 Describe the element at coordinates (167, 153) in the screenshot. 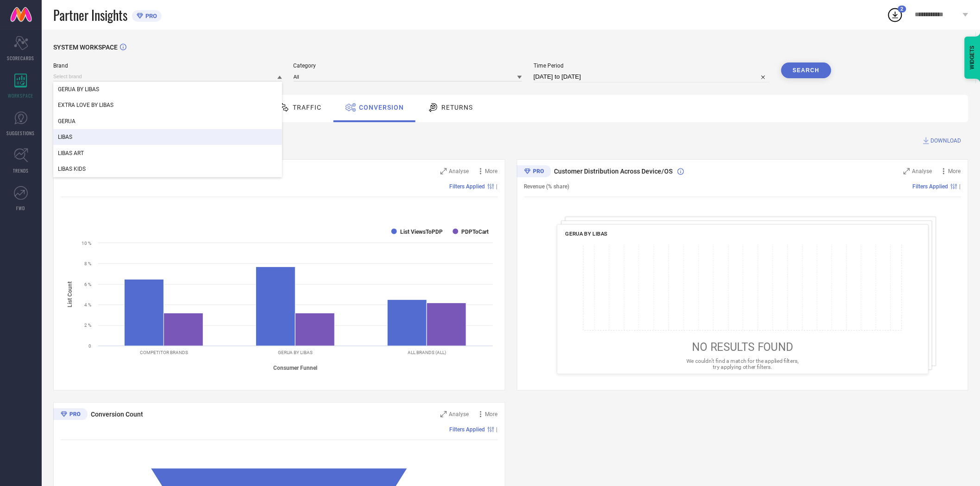

I see `div: LIBAS ART` at that location.